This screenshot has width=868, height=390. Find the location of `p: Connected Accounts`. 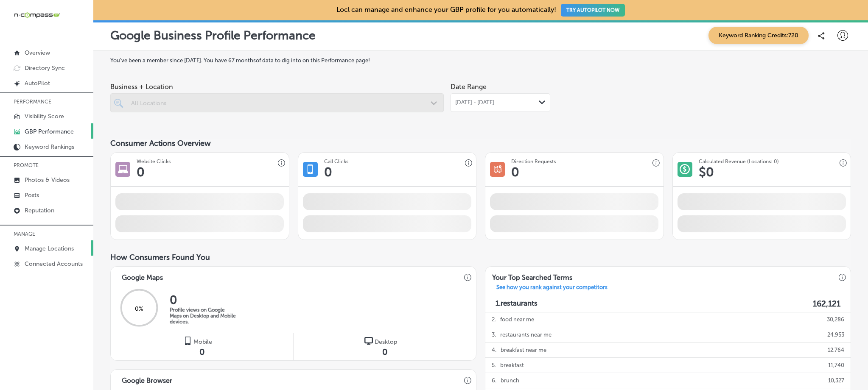

p: Connected Accounts is located at coordinates (53, 264).